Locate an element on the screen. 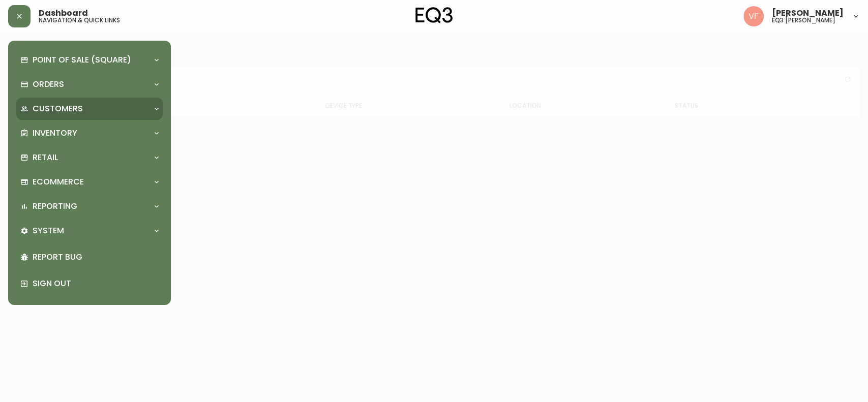 The width and height of the screenshot is (868, 402). div: Orders is located at coordinates (89, 84).